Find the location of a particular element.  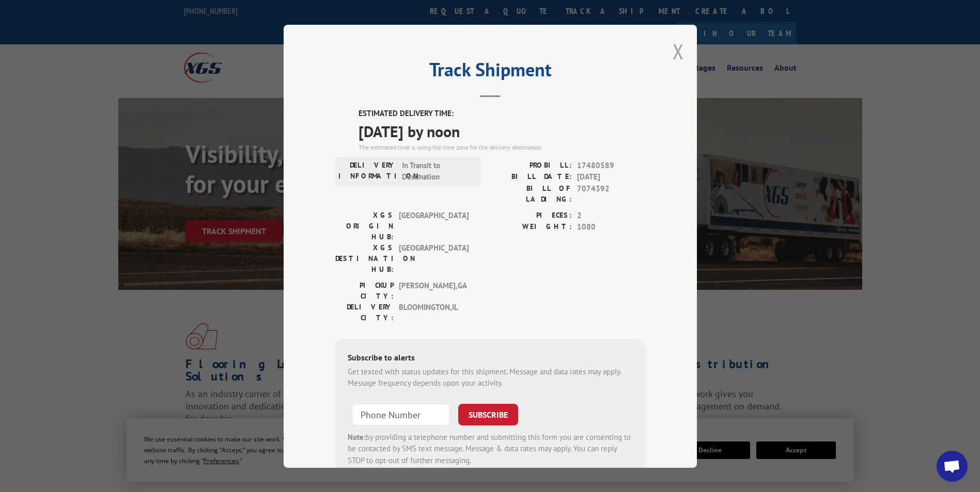

div: Subscribe to alerts is located at coordinates (490, 358).